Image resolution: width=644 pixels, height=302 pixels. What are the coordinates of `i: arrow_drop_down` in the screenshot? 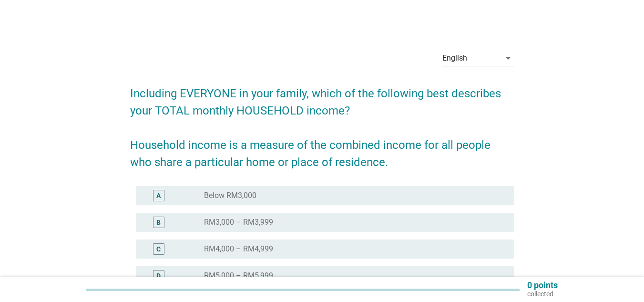 It's located at (508, 58).